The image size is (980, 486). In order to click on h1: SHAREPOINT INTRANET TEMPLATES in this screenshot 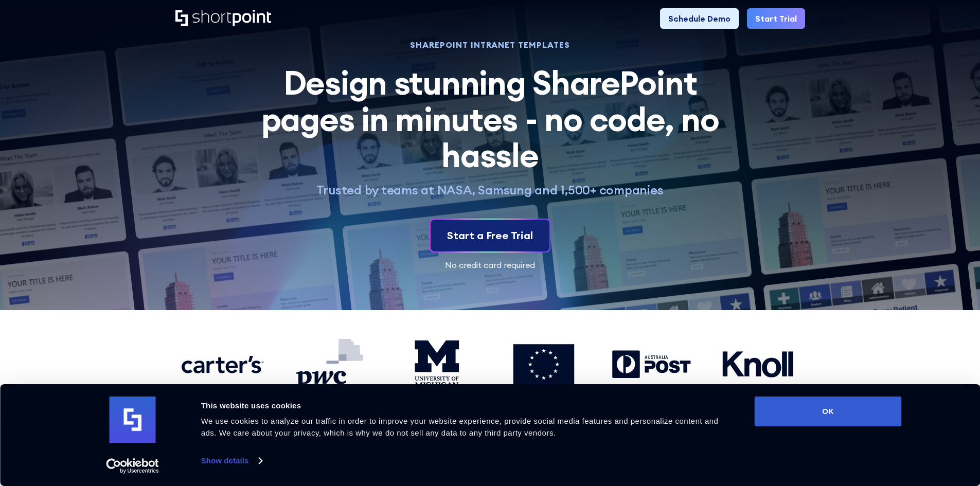, I will do `click(491, 45)`.